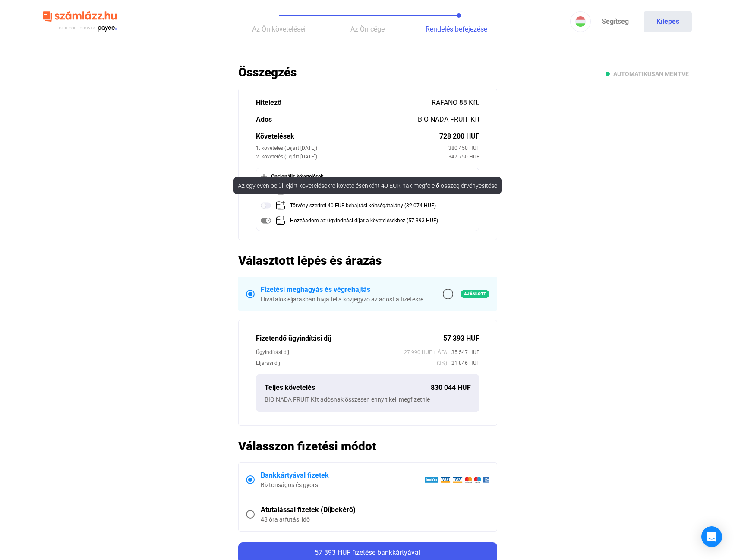 The width and height of the screenshot is (735, 560). I want to click on a: info-grey-outlineAjánlott, so click(466, 294).